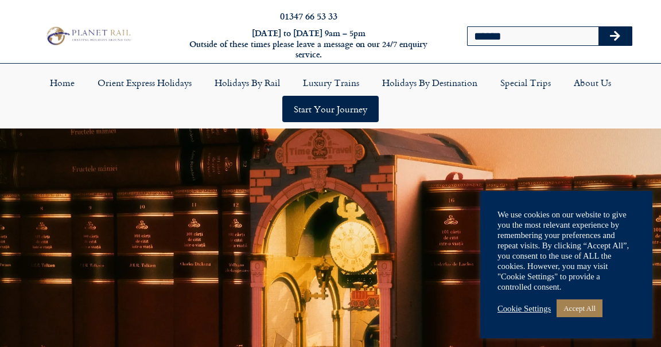  Describe the element at coordinates (526, 83) in the screenshot. I see `a: Special Trips` at that location.